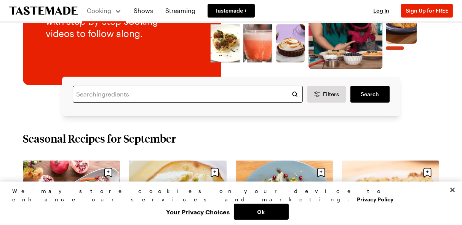 The width and height of the screenshot is (462, 225). Describe the element at coordinates (381, 10) in the screenshot. I see `span: Log In` at that location.